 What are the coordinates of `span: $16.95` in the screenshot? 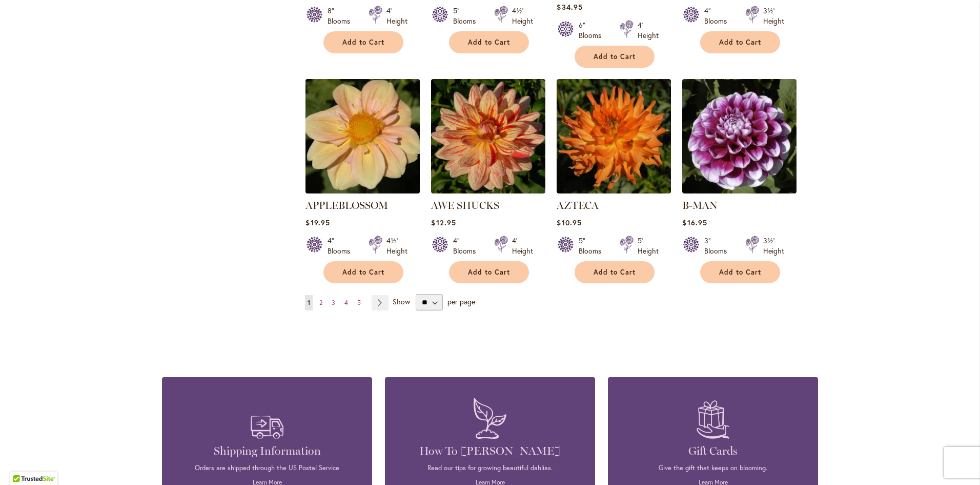 It's located at (694, 222).